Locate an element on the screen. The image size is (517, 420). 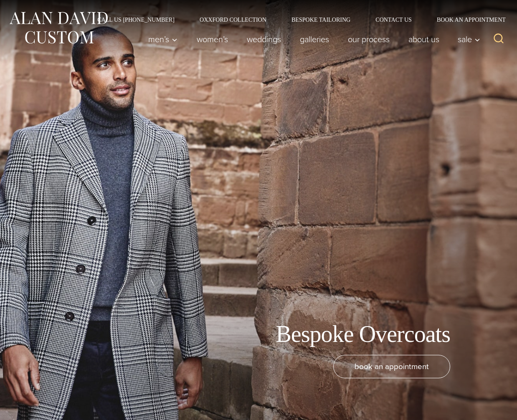
button: View Search Form is located at coordinates (499, 39).